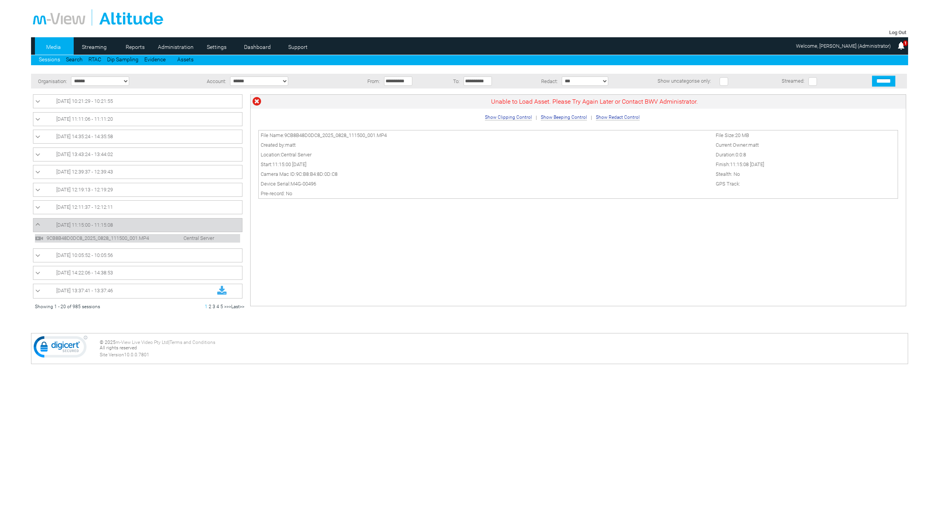 The height and width of the screenshot is (524, 931). Describe the element at coordinates (503, 348) in the screenshot. I see `div: © 2025 | All rights reserved` at that location.